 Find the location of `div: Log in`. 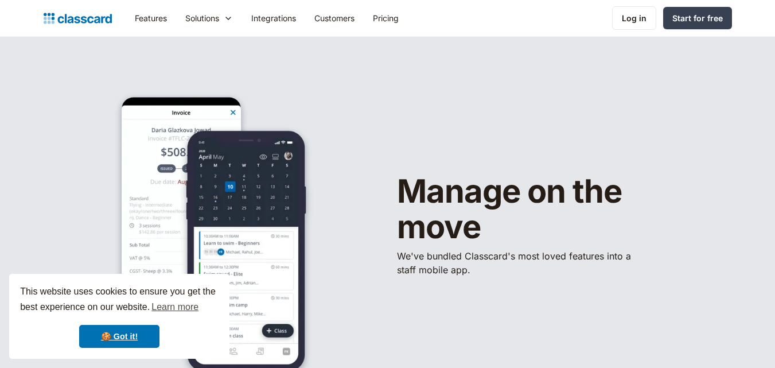

div: Log in is located at coordinates (634, 18).